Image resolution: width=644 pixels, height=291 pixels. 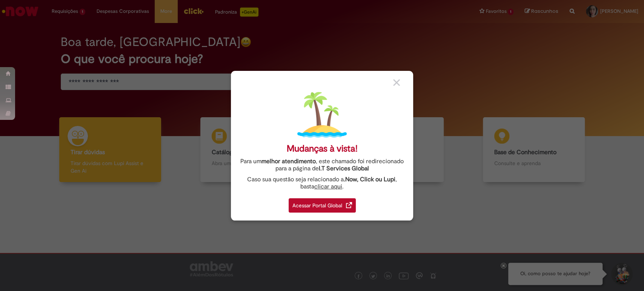 What do you see at coordinates (322, 165) in the screenshot?
I see `div: Para um , este chamado foi redirecionado para a página de` at bounding box center [322, 165].